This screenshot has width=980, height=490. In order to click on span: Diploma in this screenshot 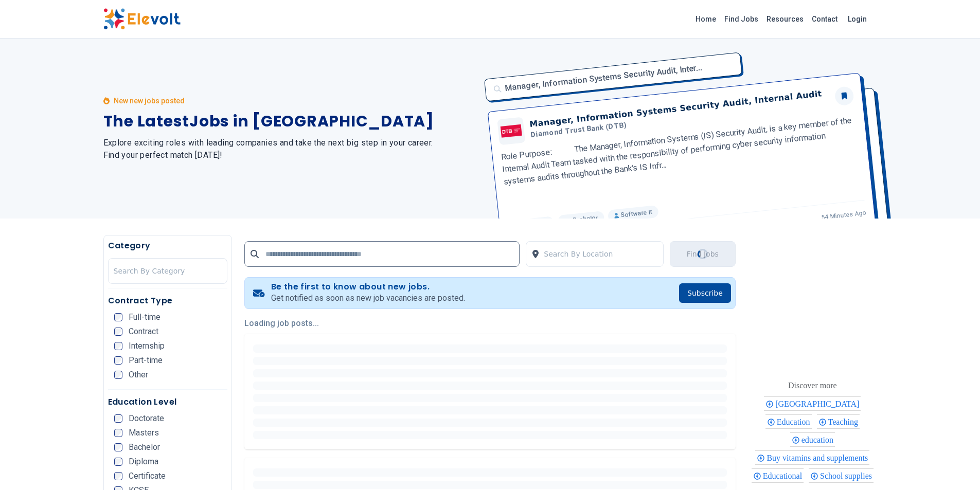, I will do `click(143, 462)`.